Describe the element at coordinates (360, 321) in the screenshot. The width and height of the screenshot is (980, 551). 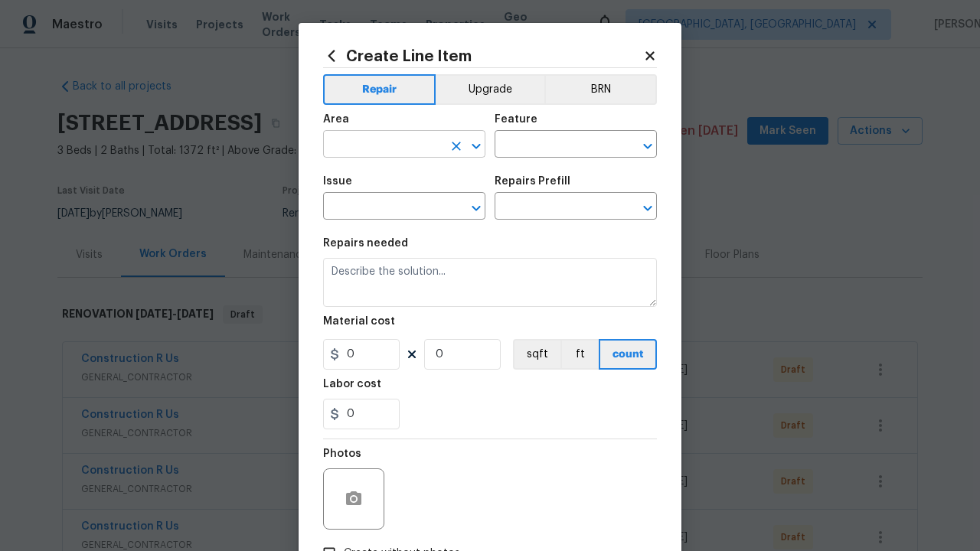
I see `h5: Material cost` at that location.